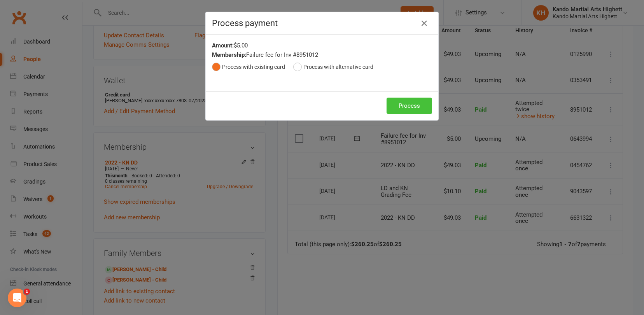  I want to click on span: 1, so click(27, 292).